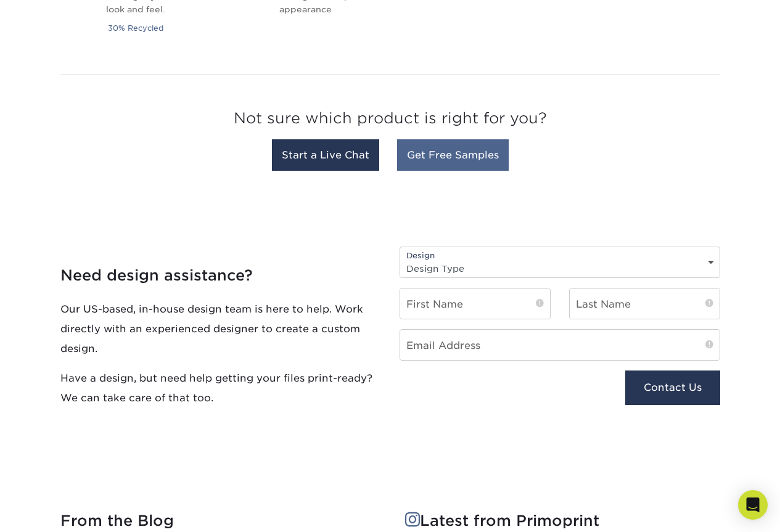 This screenshot has height=532, width=780. I want to click on h3: Not sure which product is right for you?, so click(390, 121).